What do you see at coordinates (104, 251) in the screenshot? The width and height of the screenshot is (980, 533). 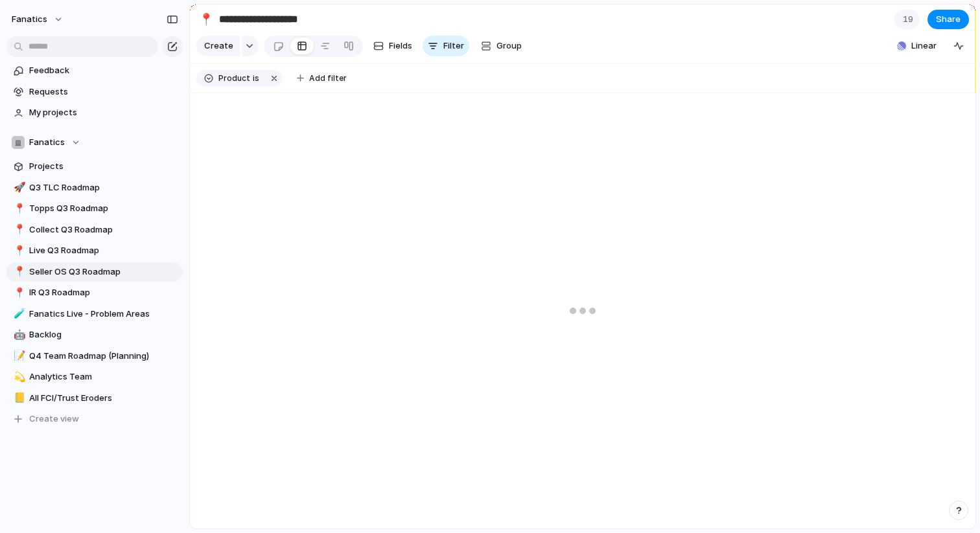 I see `span: Live Q3 Roadmap` at bounding box center [104, 251].